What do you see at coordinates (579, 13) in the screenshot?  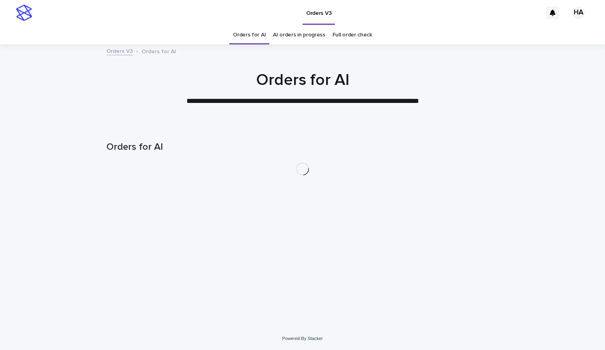 I see `div: HA` at bounding box center [579, 13].